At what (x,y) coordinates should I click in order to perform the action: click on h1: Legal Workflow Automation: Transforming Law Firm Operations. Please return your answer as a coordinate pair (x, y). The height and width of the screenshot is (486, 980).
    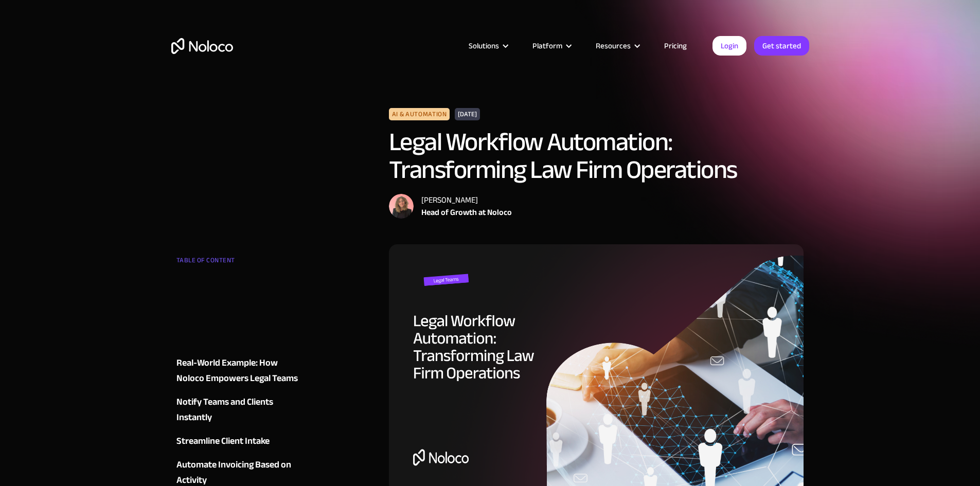
    Looking at the image, I should click on (596, 156).